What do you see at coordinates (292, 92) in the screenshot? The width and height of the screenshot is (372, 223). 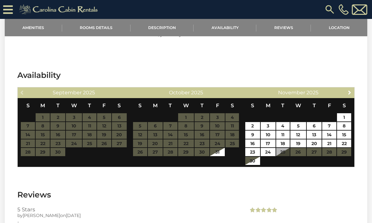 I see `span: November` at bounding box center [292, 92].